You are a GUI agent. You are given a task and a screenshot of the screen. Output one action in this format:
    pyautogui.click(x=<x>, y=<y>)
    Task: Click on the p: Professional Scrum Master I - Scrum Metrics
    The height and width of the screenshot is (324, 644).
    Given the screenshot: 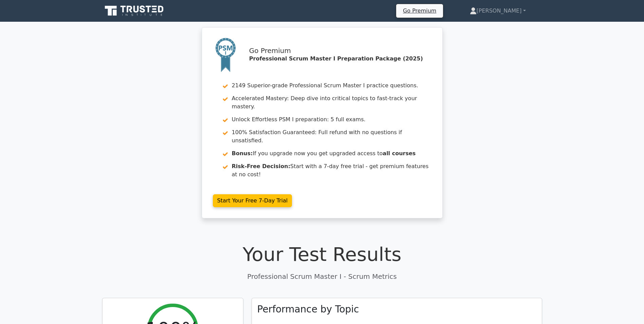 What is the action you would take?
    pyautogui.click(x=322, y=276)
    